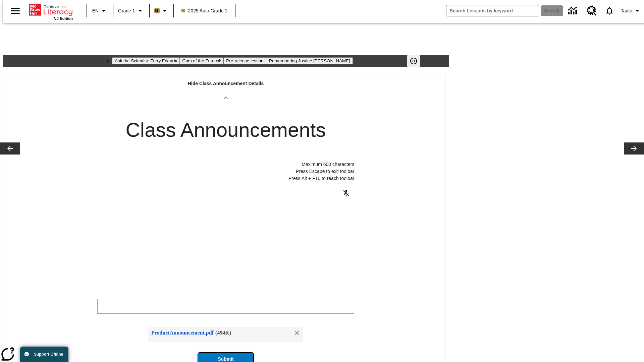 The width and height of the screenshot is (644, 362). What do you see at coordinates (223, 336) in the screenshot?
I see `div: ( 494 K)` at bounding box center [223, 336].